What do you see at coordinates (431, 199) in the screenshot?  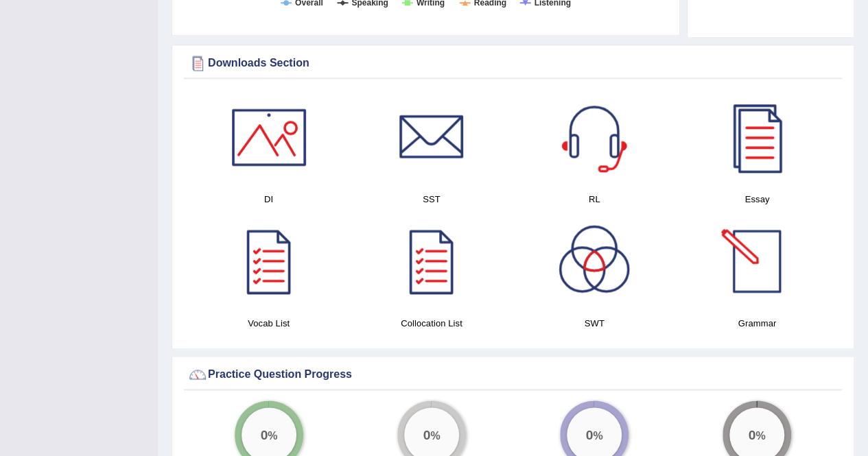 I see `h4: SST` at bounding box center [431, 199].